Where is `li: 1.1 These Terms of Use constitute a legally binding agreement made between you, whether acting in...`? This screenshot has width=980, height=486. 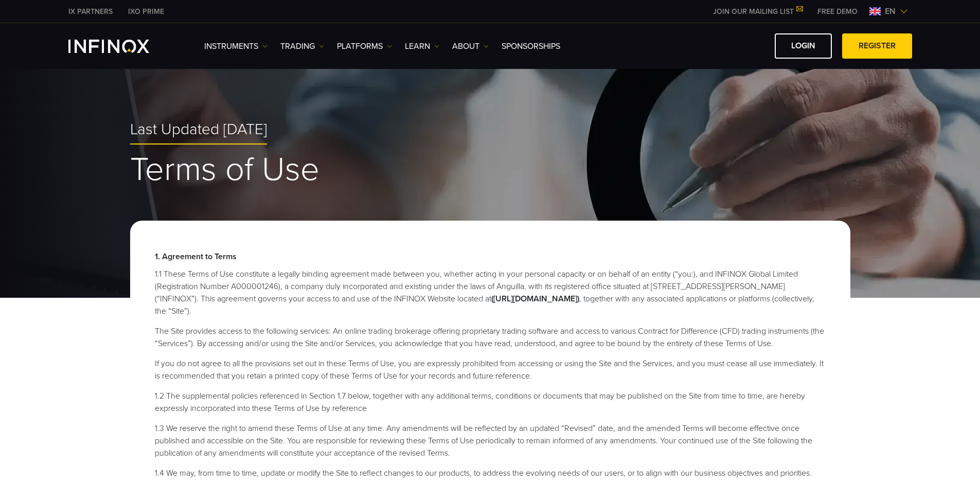
li: 1.1 These Terms of Use constitute a legally binding agreement made between you, whether acting in... is located at coordinates (490, 293).